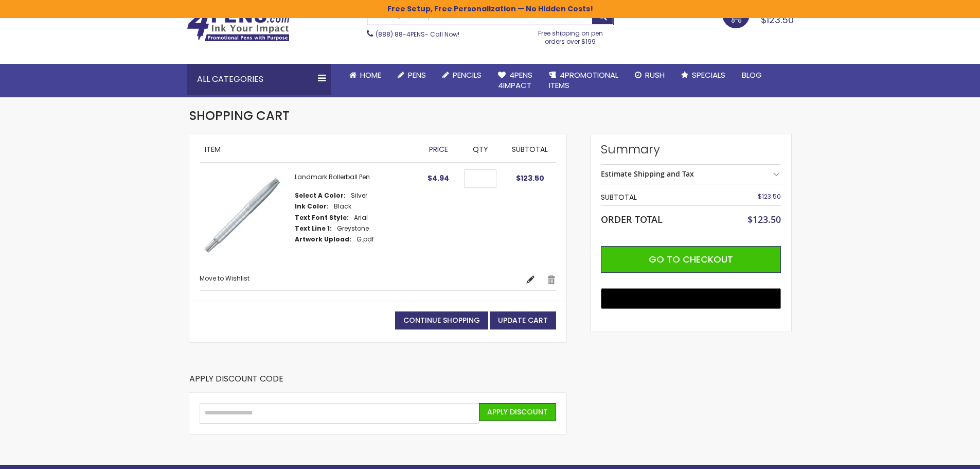 The height and width of the screenshot is (469, 980). I want to click on div: Free shipping on pen orders over $199, so click(570, 35).